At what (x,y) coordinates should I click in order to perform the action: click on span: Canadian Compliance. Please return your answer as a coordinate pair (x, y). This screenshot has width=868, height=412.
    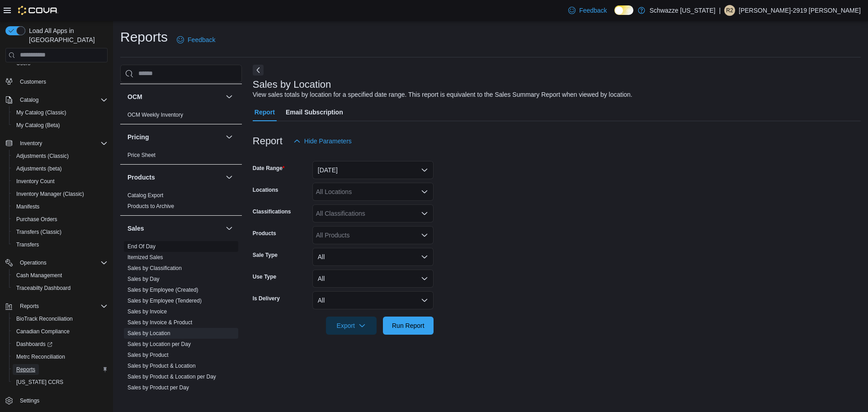
    Looking at the image, I should click on (43, 332).